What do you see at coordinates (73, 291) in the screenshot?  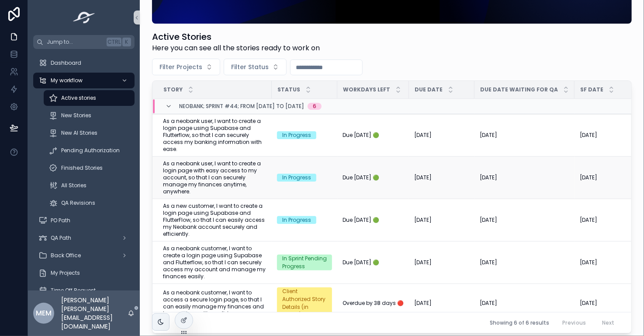 I see `span: Time Off Request` at bounding box center [73, 291].